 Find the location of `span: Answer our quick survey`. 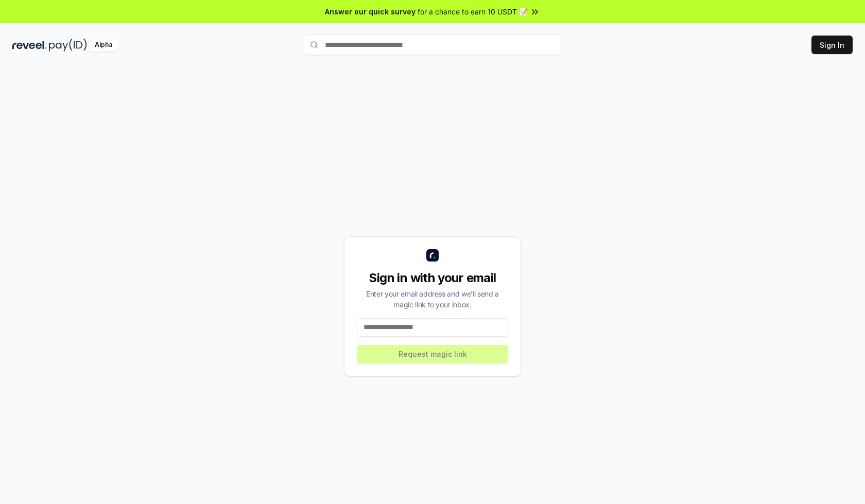

span: Answer our quick survey is located at coordinates (370, 11).